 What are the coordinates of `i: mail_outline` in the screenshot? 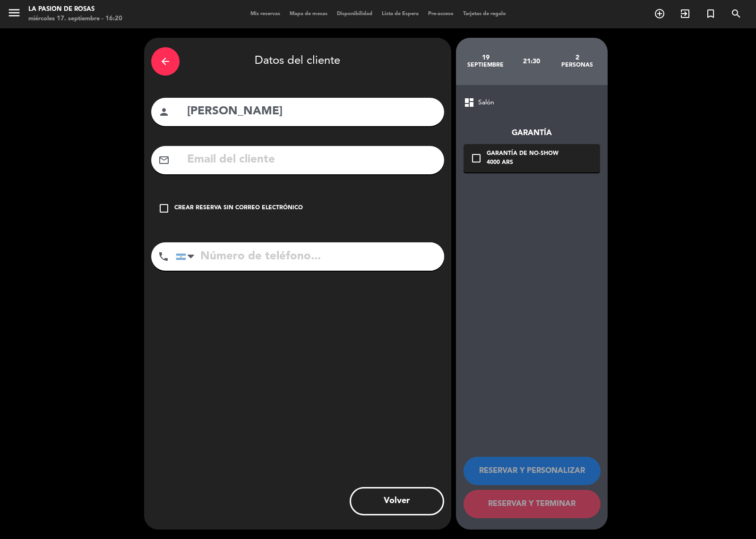 It's located at (164, 160).